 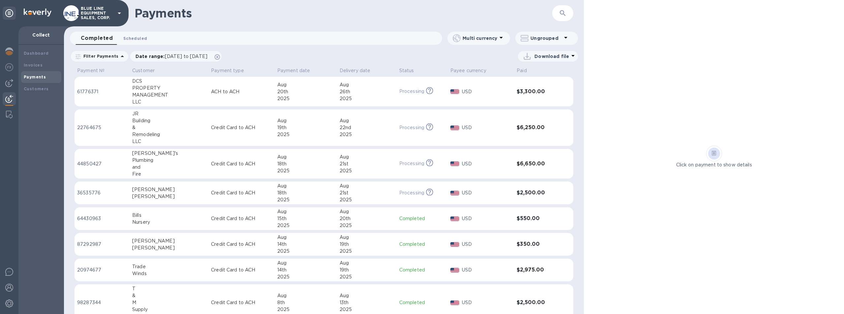 I want to click on p: Collect, so click(x=41, y=35).